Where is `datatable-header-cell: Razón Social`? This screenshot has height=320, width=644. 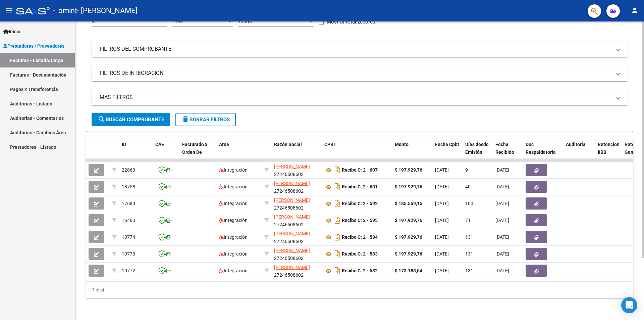 datatable-header-cell: Razón Social is located at coordinates (296, 152).